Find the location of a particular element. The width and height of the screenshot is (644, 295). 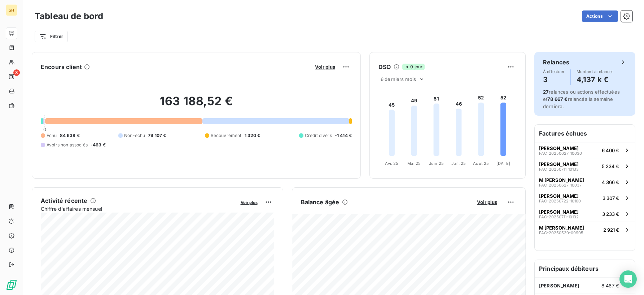

button: Filtrer is located at coordinates (51, 37).